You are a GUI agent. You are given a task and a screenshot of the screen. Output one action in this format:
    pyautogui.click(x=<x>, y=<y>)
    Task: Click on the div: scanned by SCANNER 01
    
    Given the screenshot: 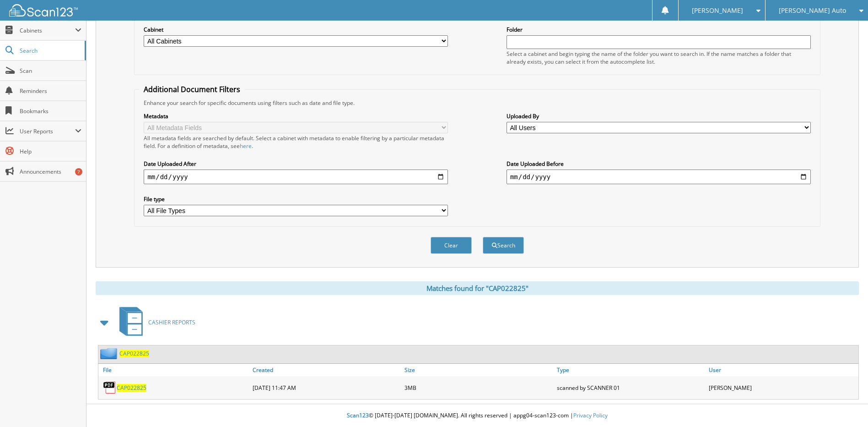 What is the action you would take?
    pyautogui.click(x=631, y=387)
    